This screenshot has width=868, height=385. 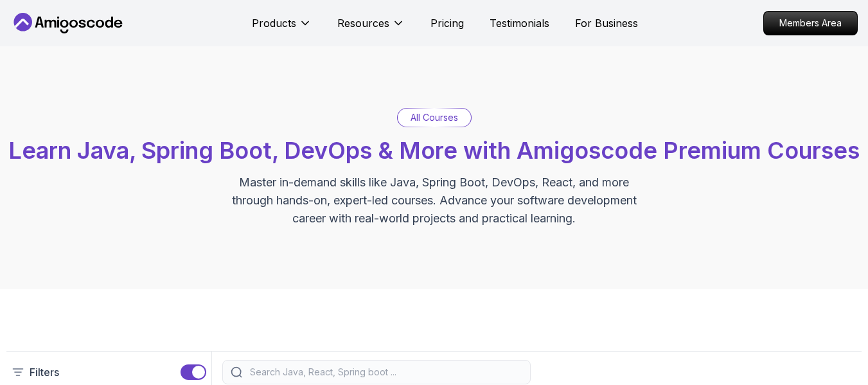 What do you see at coordinates (447, 23) in the screenshot?
I see `p: Pricing` at bounding box center [447, 23].